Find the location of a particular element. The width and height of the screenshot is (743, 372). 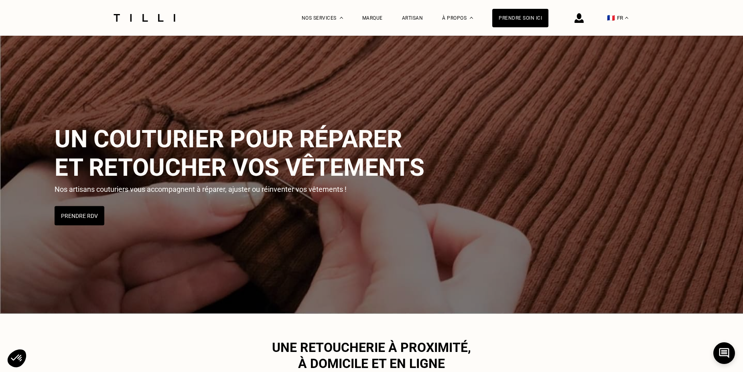

div: Prendre soin ici is located at coordinates (520, 18).